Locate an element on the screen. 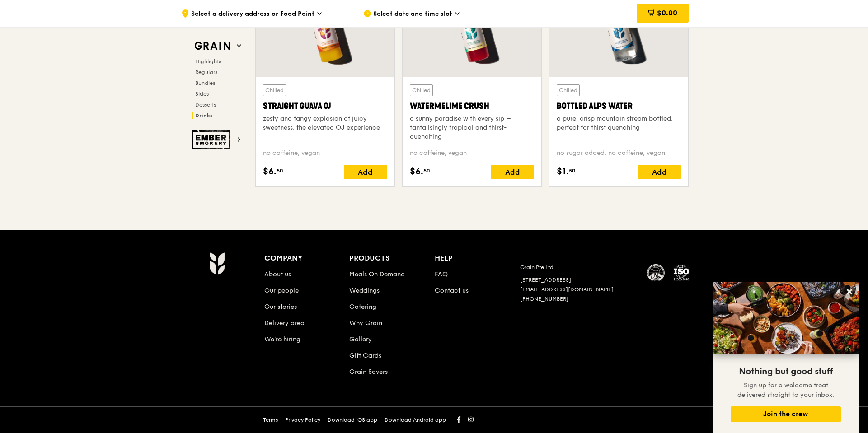  img: Ember Smokery web logo is located at coordinates (212, 140).